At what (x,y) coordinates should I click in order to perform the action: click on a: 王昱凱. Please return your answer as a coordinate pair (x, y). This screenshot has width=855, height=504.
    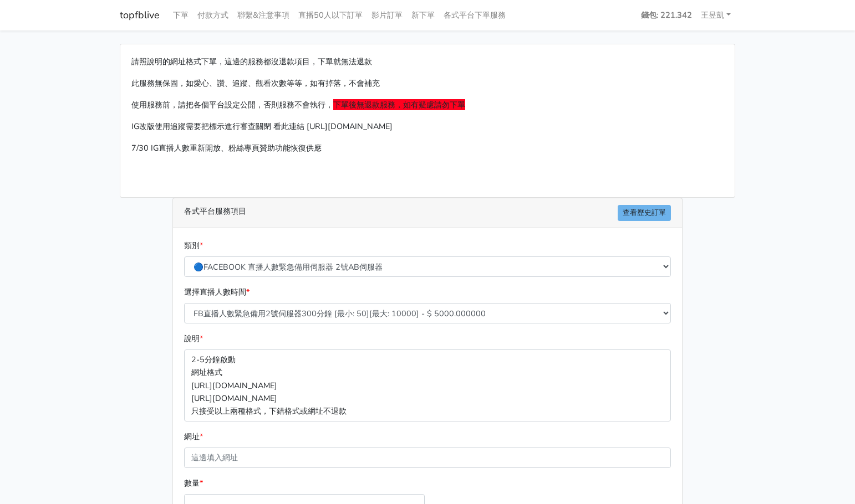
    Looking at the image, I should click on (716, 15).